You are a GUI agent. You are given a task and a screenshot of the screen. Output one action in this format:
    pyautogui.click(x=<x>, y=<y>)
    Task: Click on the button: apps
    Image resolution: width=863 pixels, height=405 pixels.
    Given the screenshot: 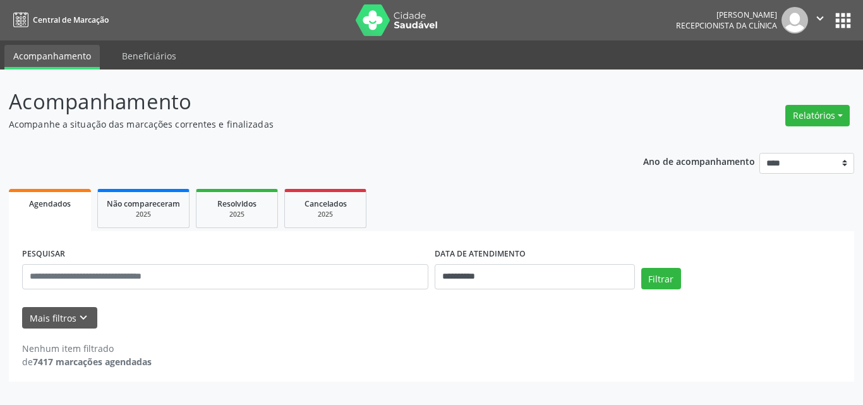 What is the action you would take?
    pyautogui.click(x=843, y=20)
    